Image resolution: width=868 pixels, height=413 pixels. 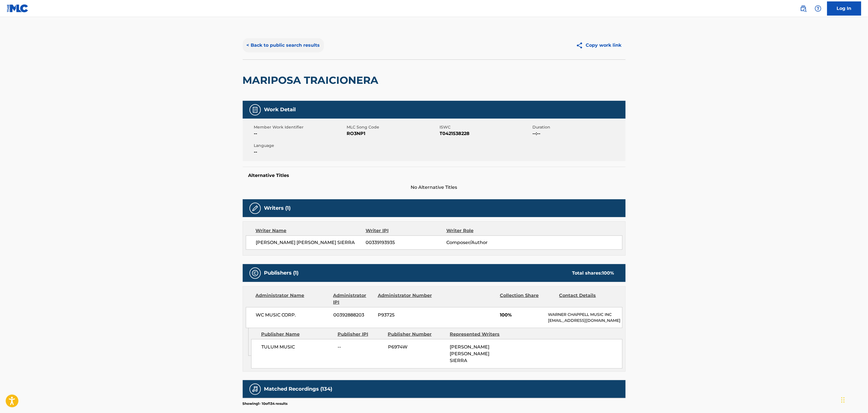 I want to click on span: 00392888203, so click(x=353, y=315).